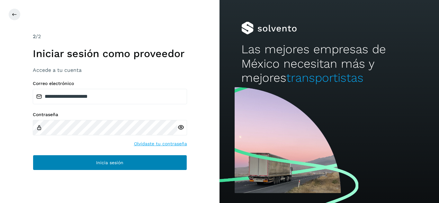  Describe the element at coordinates (329, 64) in the screenshot. I see `h2: Las mejores empresas de México necesitan más y mejores` at that location.